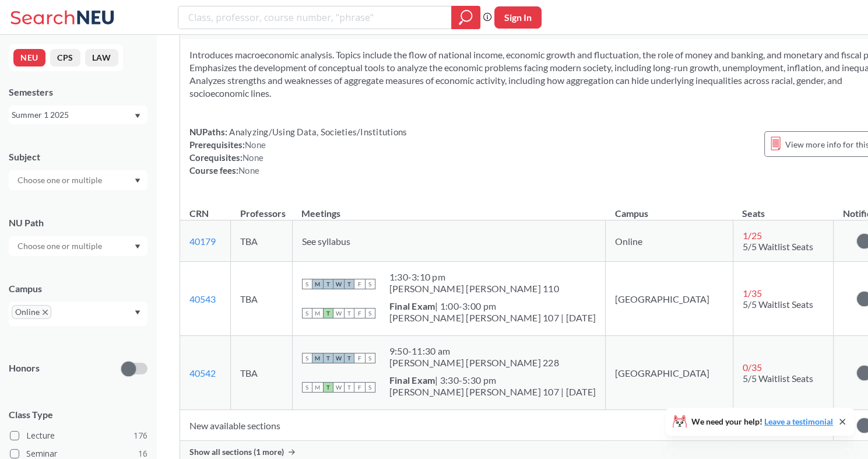 The height and width of the screenshot is (459, 868). I want to click on th: Meetings, so click(449, 208).